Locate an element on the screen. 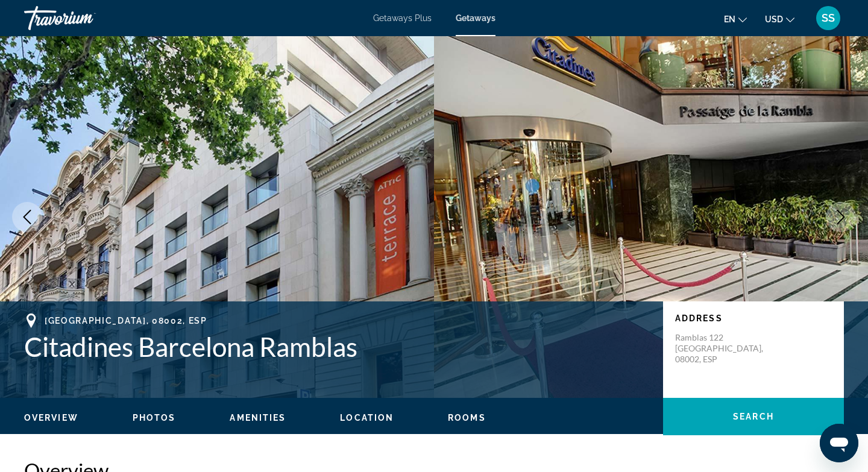  span: USD is located at coordinates (774, 19).